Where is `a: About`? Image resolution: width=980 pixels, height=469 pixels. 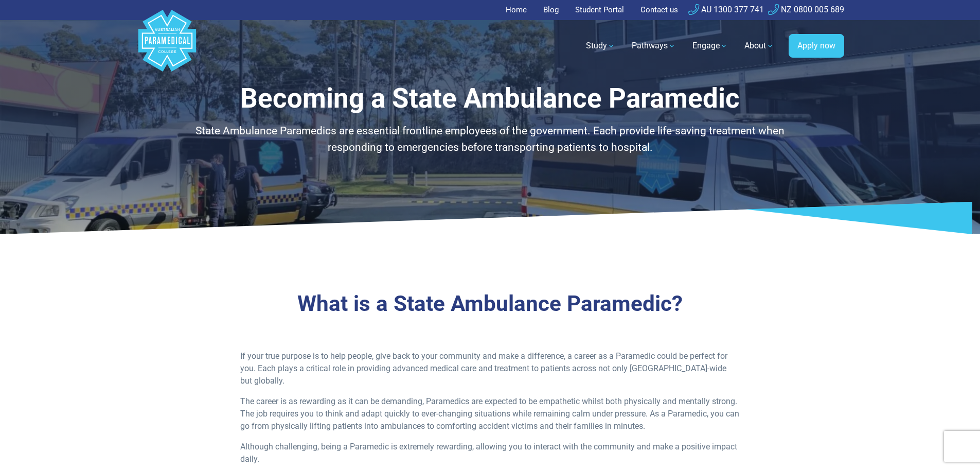
a: About is located at coordinates (759, 46).